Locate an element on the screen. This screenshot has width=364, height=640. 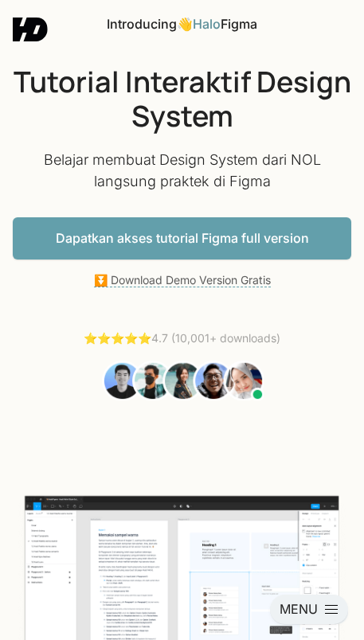
span: Introducing is located at coordinates (141, 24).